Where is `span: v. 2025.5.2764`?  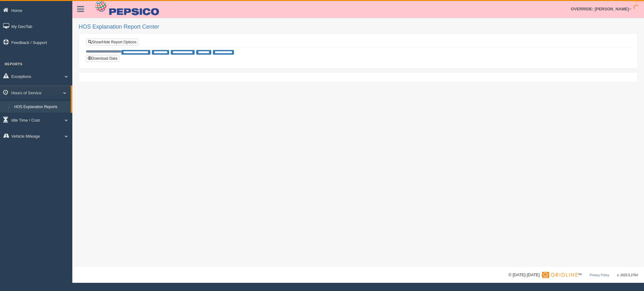 span: v. 2025.5.2764 is located at coordinates (627, 276).